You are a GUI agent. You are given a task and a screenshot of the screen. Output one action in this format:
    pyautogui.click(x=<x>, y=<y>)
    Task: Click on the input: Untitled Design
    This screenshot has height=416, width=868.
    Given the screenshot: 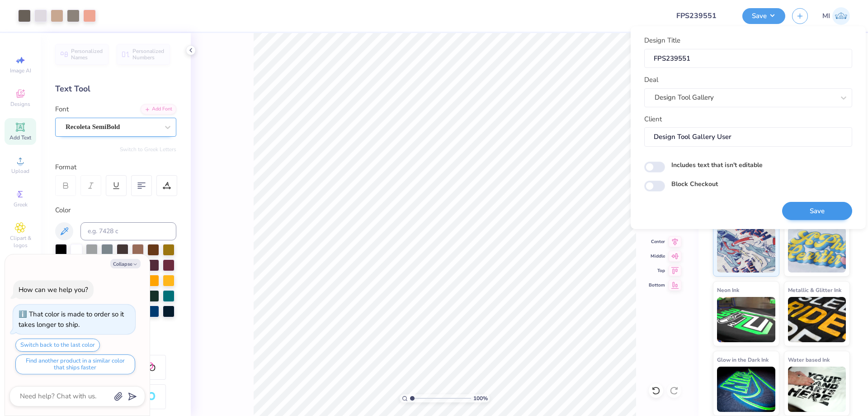 What is the action you would take?
    pyautogui.click(x=702, y=16)
    